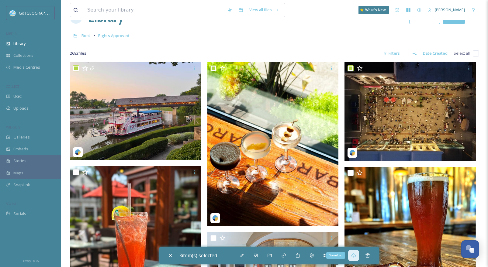  Describe the element at coordinates (23, 55) in the screenshot. I see `span: Collections` at that location.